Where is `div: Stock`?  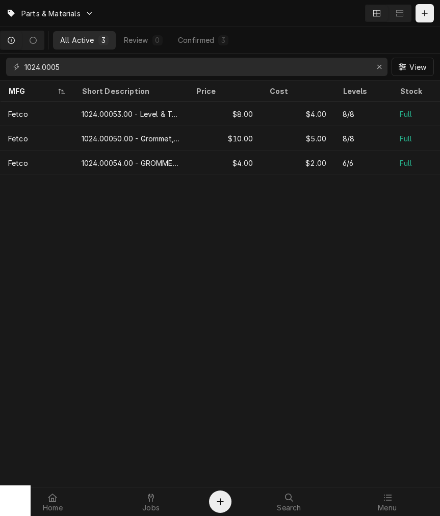 div: Stock is located at coordinates (419, 91).